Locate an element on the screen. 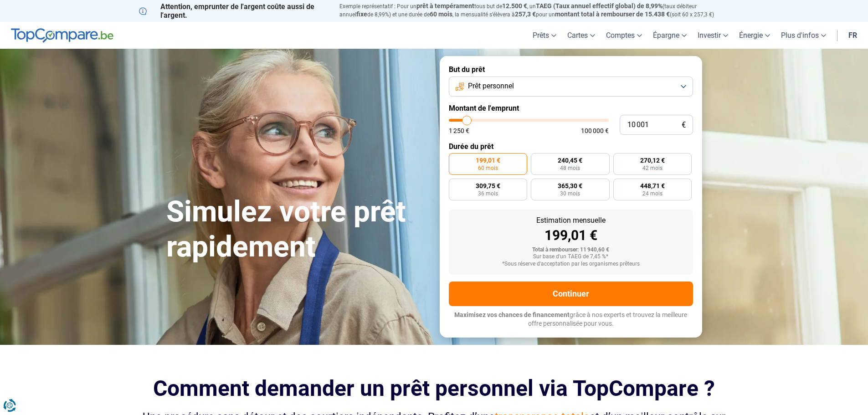 The image size is (868, 415). div: *Sous réserve d'acceptation par les organismes prêteurs is located at coordinates (571, 264).